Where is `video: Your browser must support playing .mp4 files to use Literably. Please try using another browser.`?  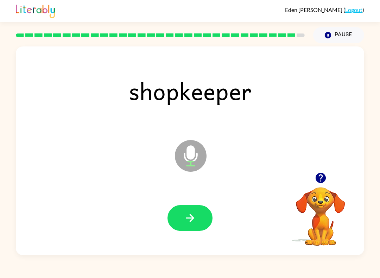 video: Your browser must support playing .mp4 files to use Literably. Please try using another browser. is located at coordinates (320, 211).